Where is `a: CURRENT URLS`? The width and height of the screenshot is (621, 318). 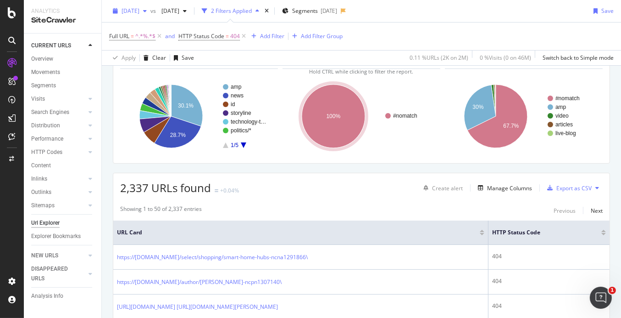
a: CURRENT URLS is located at coordinates (58, 45).